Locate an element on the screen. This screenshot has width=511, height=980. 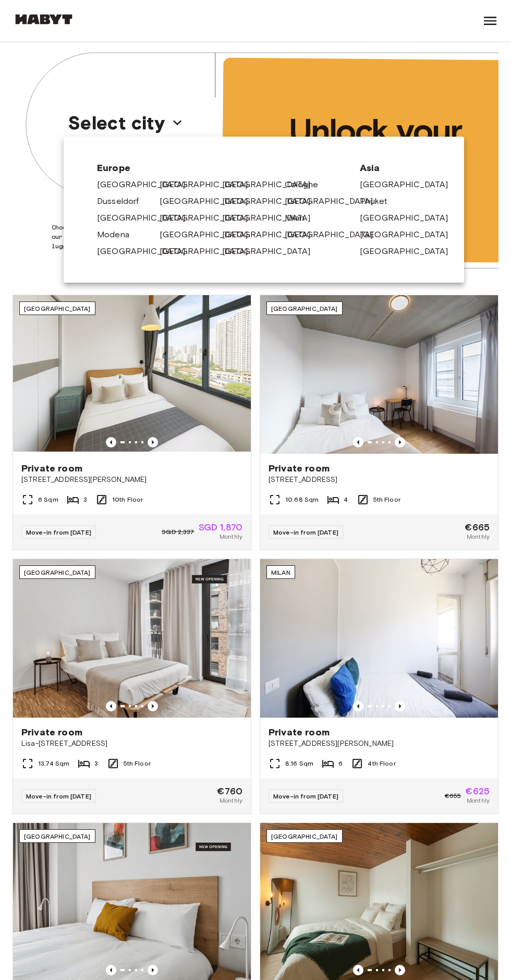
a: Modena is located at coordinates (118, 235).